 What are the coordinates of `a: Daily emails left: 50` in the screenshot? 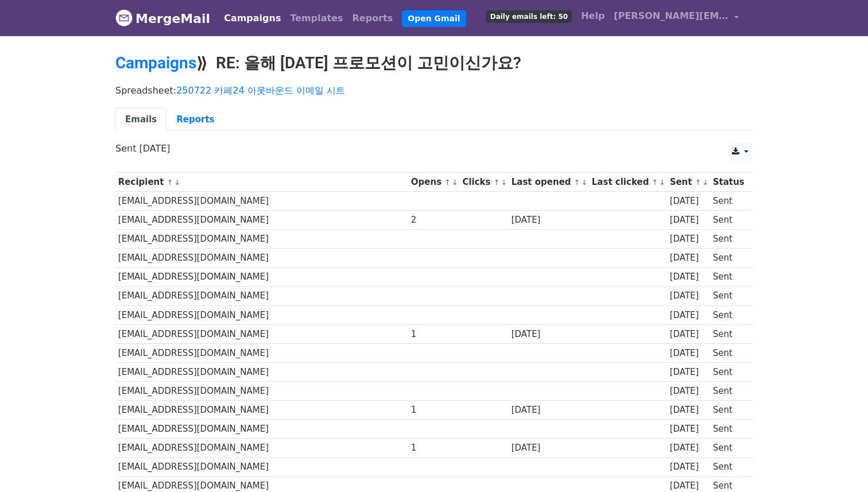 It's located at (529, 16).